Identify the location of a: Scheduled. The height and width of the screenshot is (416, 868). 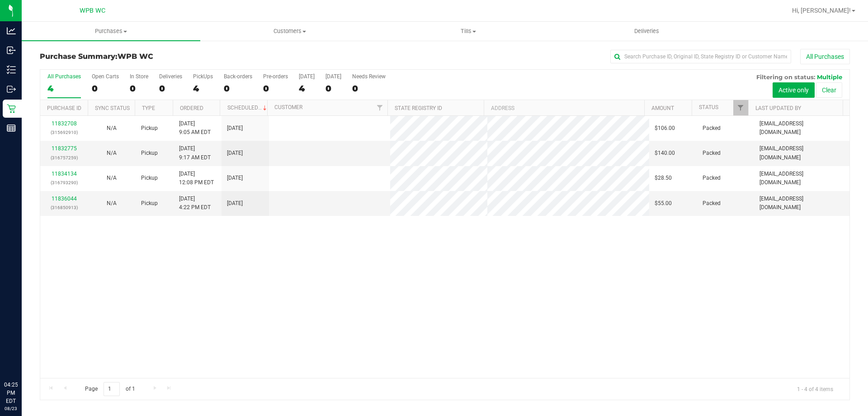
(248, 108).